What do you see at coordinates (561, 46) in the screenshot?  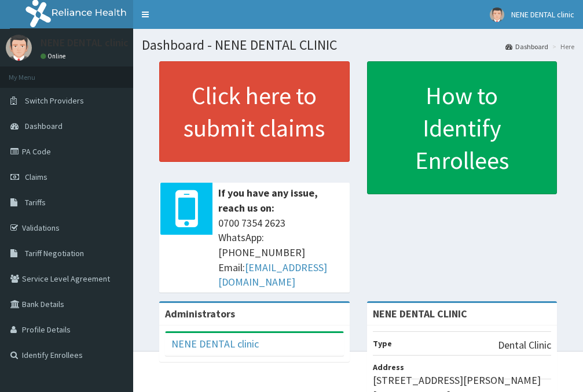 I see `li: Here` at bounding box center [561, 46].